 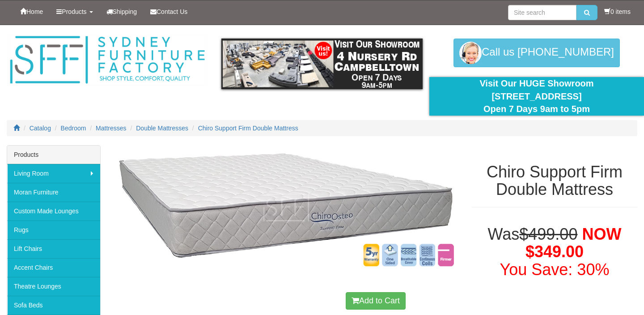 I want to click on span: Home, so click(x=34, y=11).